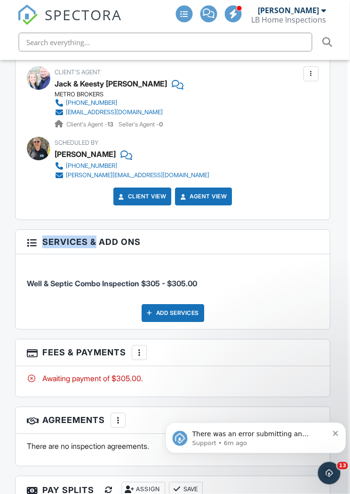 The height and width of the screenshot is (494, 350). I want to click on img: The Best Home Inspection Software - Spectora, so click(28, 15).